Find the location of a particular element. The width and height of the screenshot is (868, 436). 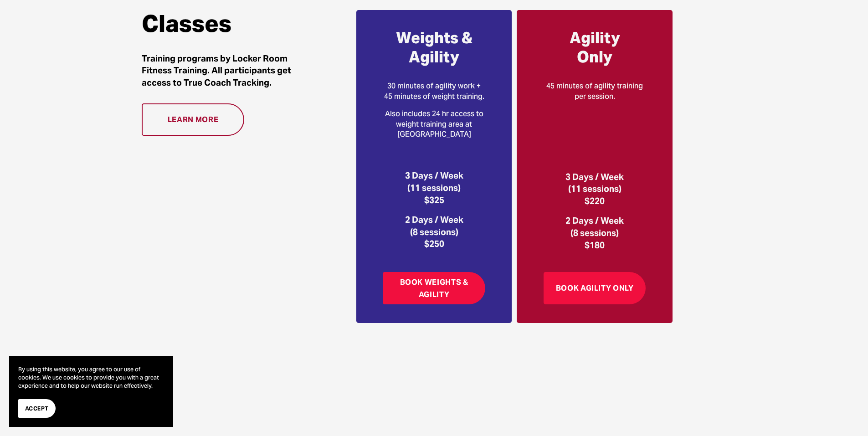

strong: 3 Days / Week (11 sessions) $220 is located at coordinates (594, 189).